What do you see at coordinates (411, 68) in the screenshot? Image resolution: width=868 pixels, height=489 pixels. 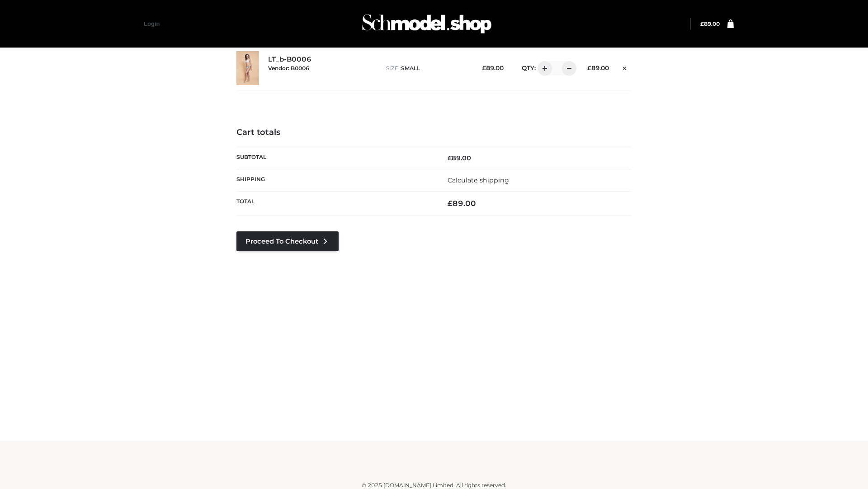 I see `span: SMALL` at bounding box center [411, 68].